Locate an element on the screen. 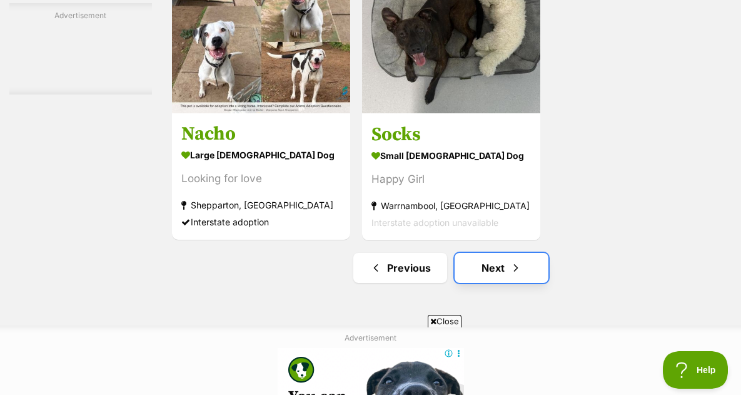  a: Next page is located at coordinates (502, 268).